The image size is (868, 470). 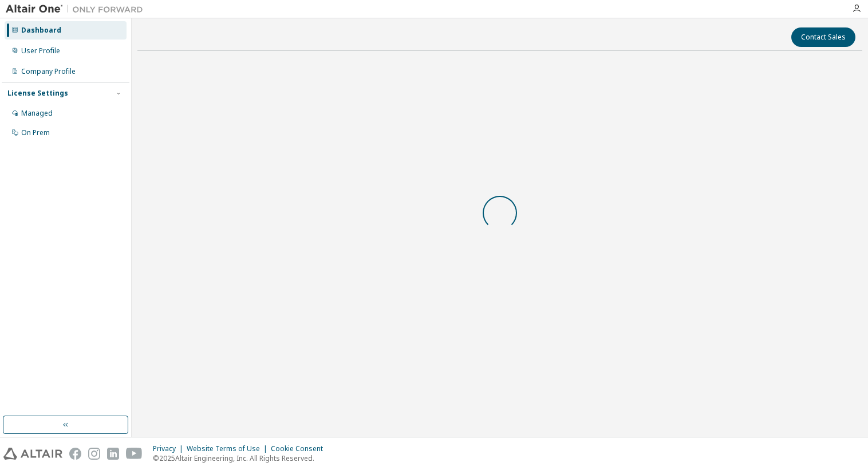 What do you see at coordinates (41, 51) in the screenshot?
I see `div: User Profile` at bounding box center [41, 51].